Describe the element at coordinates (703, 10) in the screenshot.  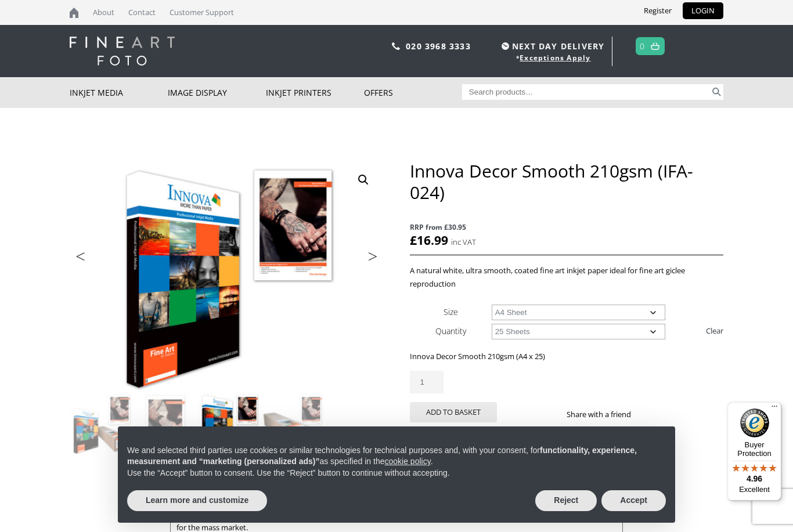
I see `a: LOGIN` at that location.